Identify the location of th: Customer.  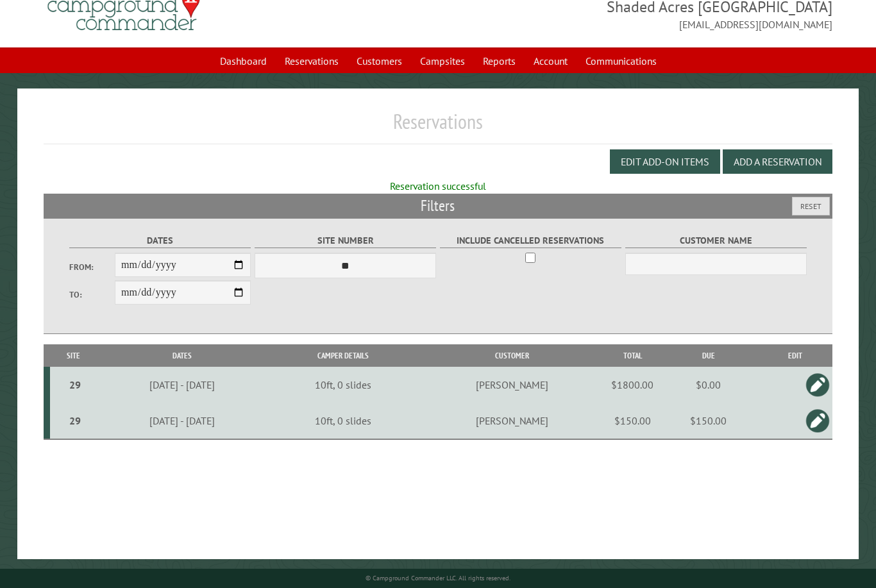
(512, 356).